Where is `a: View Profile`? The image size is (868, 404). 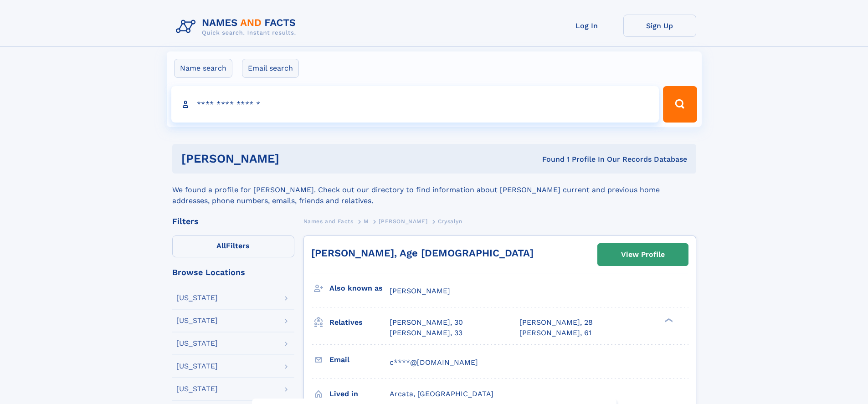
a: View Profile is located at coordinates (643, 255).